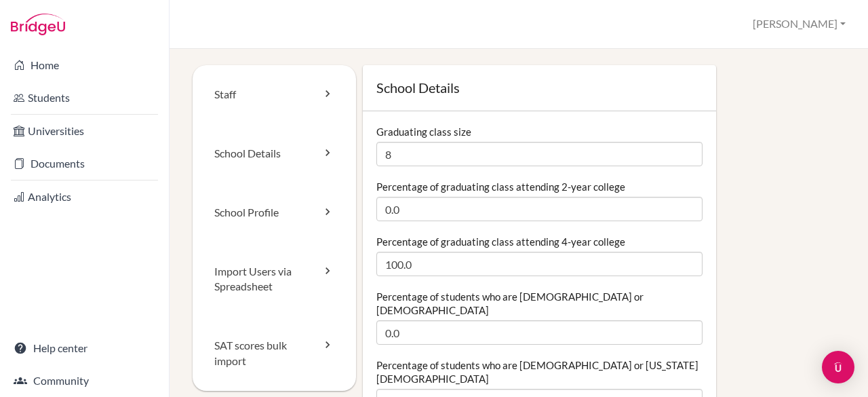 This screenshot has height=397, width=868. Describe the element at coordinates (500, 242) in the screenshot. I see `label: Percentage of graduating class attending 4-year college` at that location.